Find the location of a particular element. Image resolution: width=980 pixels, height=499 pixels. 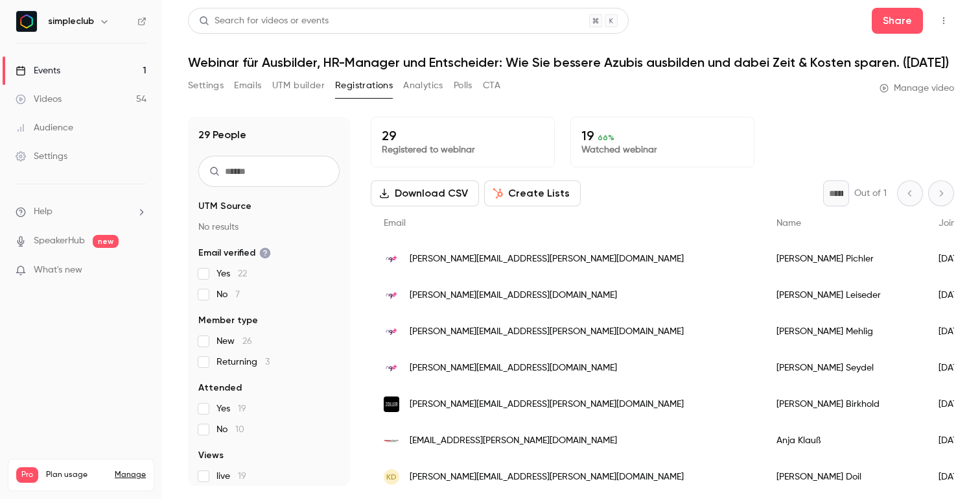

p: Registered to webinar is located at coordinates (463, 150).